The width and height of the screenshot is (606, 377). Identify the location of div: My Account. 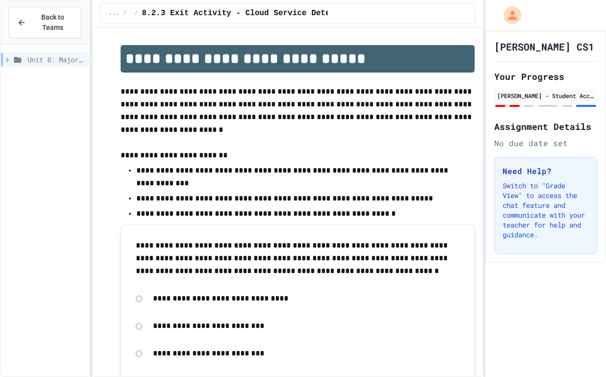
(508, 15).